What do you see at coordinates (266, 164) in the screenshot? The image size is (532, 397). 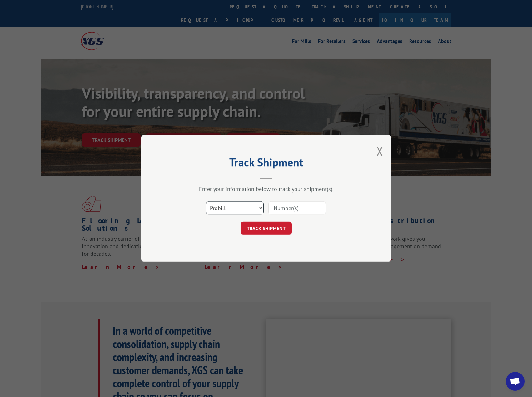 I see `h2: Track Shipment` at bounding box center [266, 164].